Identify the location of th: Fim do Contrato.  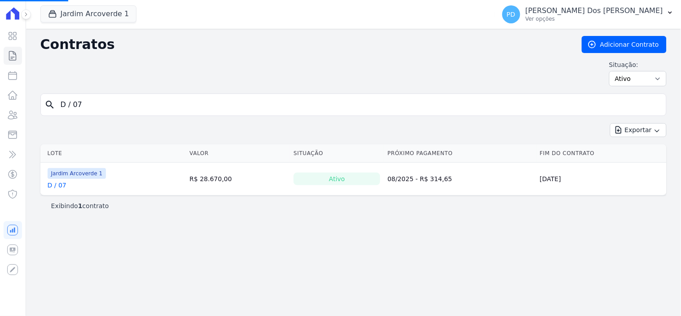
(602, 153).